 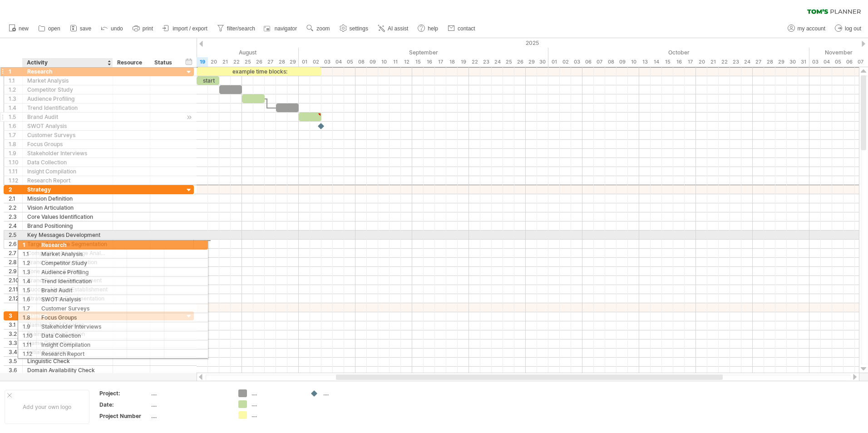 I want to click on div: Project:, so click(x=124, y=393).